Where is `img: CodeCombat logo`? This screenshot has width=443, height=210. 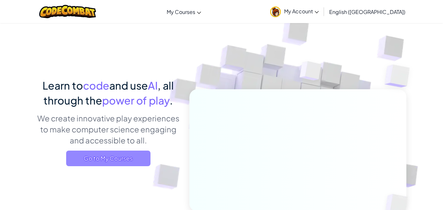
img: CodeCombat logo is located at coordinates (67, 11).